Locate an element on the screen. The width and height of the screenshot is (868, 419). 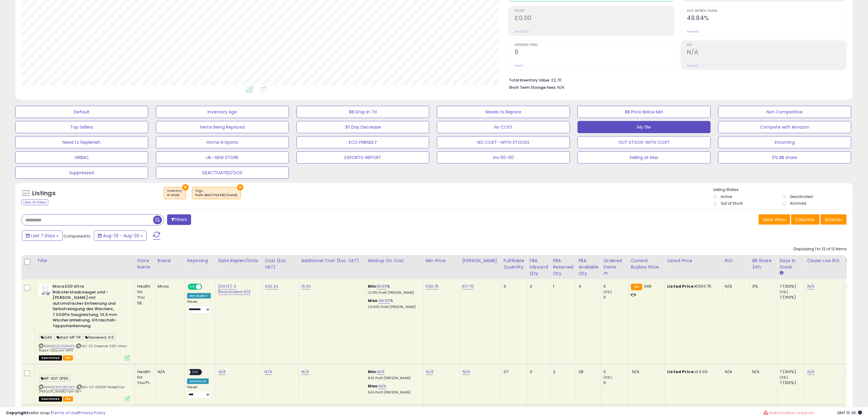
strong: Copyright is located at coordinates (17, 413).